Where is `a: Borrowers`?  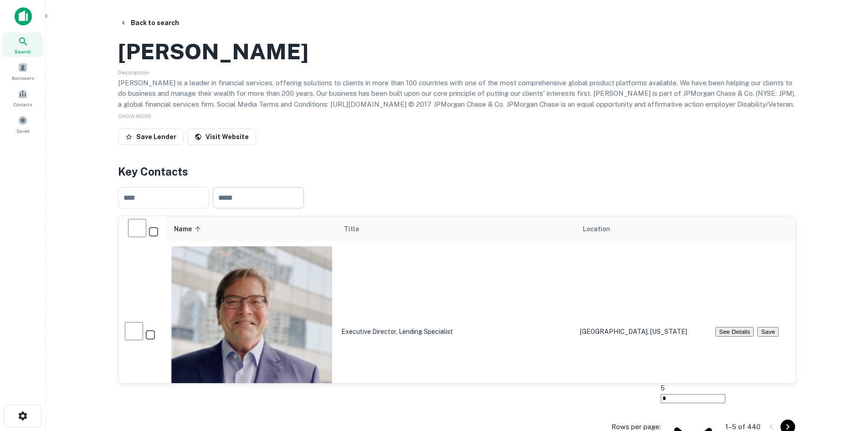 a: Borrowers is located at coordinates (22, 71).